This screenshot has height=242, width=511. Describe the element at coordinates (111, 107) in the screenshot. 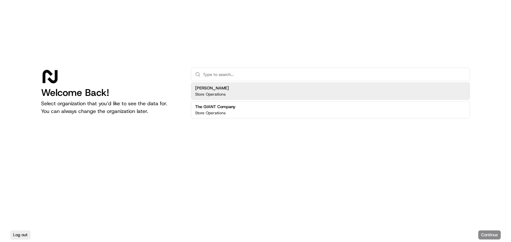

I see `p: Select organization that you’d like to see the data for. You can always change the organization l...` at that location.